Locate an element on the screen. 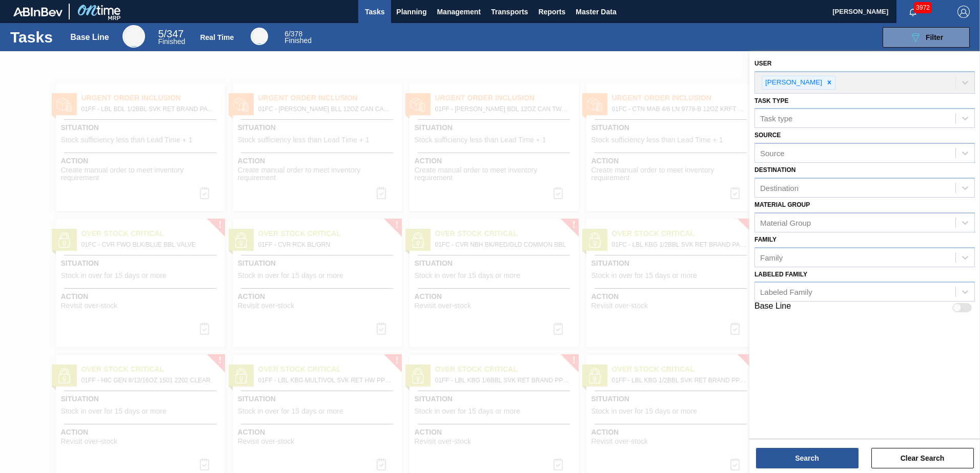 The height and width of the screenshot is (473, 980). span: Management is located at coordinates (459, 12).